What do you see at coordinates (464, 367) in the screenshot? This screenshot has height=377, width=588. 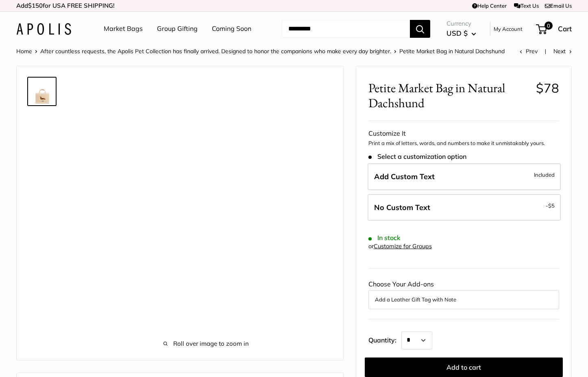 I see `button: Add to cart` at bounding box center [464, 367].